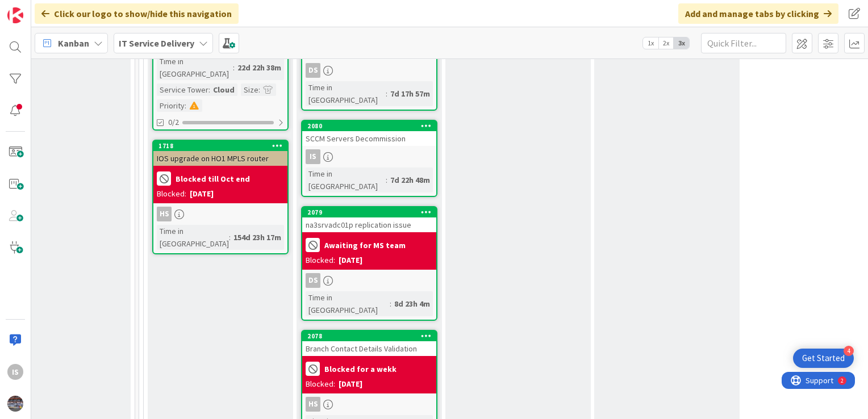 Image resolution: width=868 pixels, height=419 pixels. Describe the element at coordinates (73, 43) in the screenshot. I see `span: Kanban` at that location.